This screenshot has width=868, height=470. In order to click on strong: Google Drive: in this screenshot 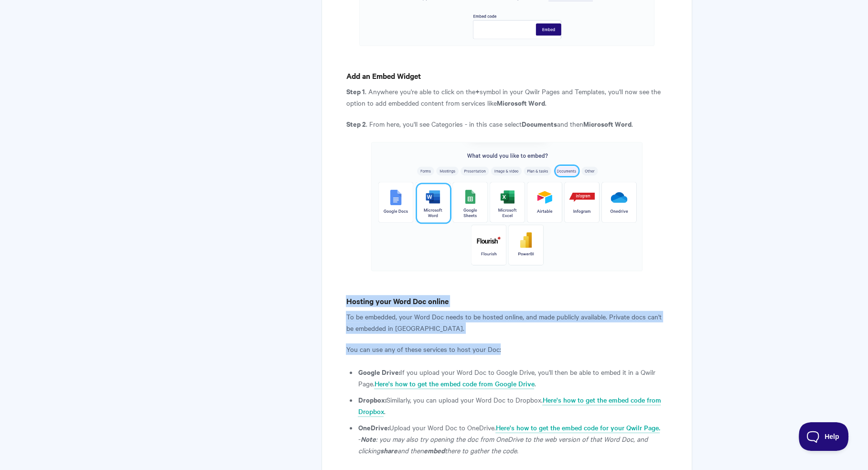, I will do `click(378, 371)`.